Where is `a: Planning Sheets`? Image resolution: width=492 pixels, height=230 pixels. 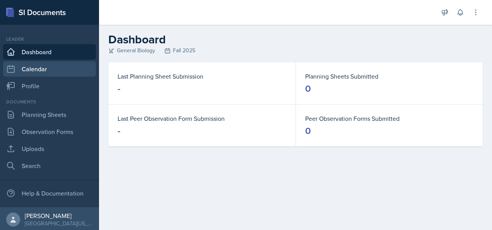 a: Planning Sheets is located at coordinates (49, 114).